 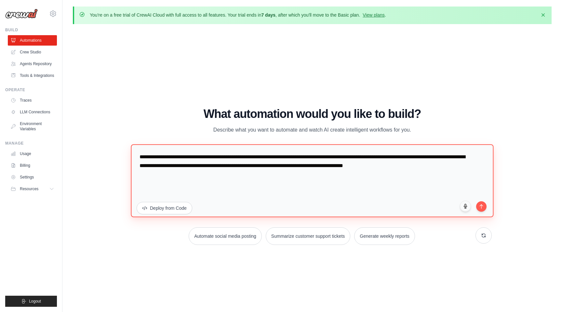 What do you see at coordinates (32, 75) in the screenshot?
I see `a: Tools & Integrations` at bounding box center [32, 75].